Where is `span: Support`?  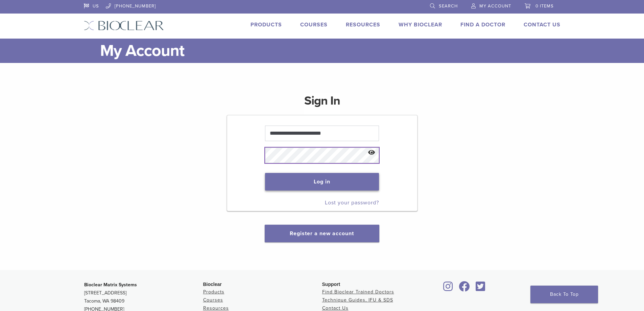
span: Support is located at coordinates (331, 284).